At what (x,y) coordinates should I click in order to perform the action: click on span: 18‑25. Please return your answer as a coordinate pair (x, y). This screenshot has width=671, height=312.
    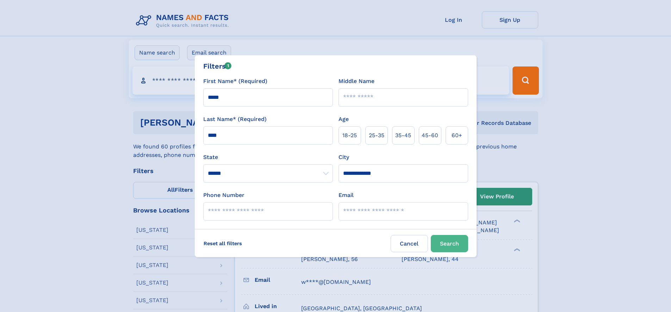
    Looking at the image, I should click on (349, 136).